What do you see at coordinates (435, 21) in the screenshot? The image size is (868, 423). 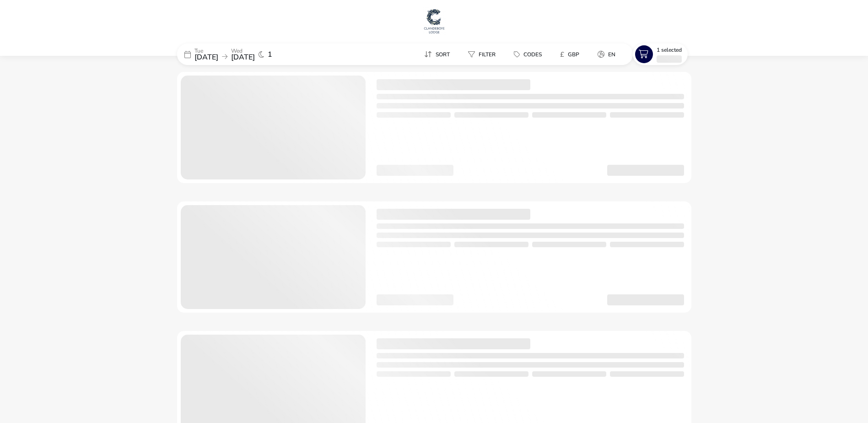 I see `img: Main Website` at bounding box center [435, 21].